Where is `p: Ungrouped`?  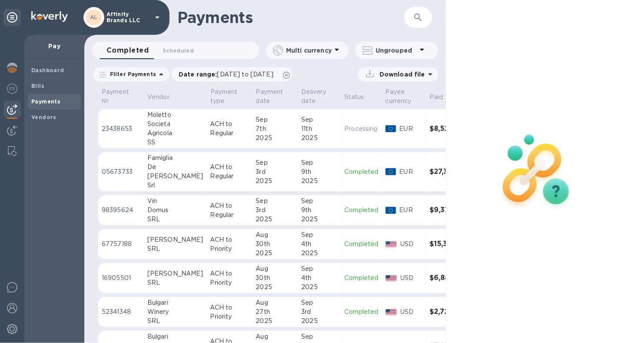 p: Ungrouped is located at coordinates (396, 50).